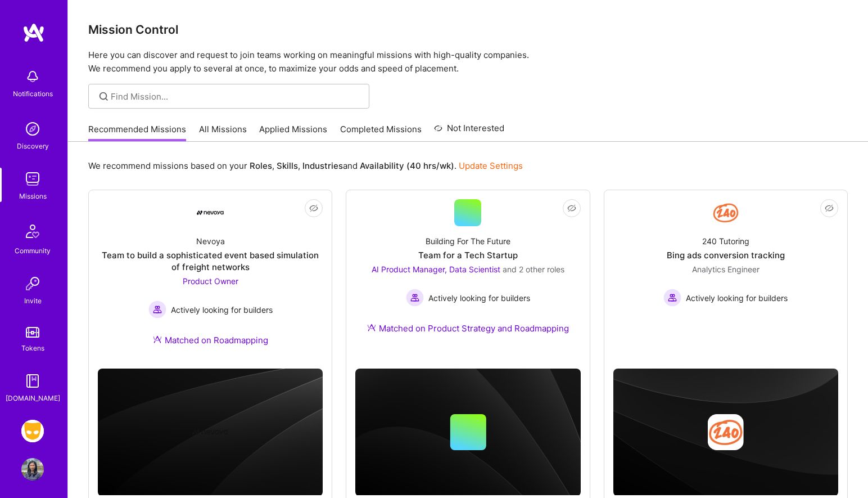 This screenshot has width=868, height=498. Describe the element at coordinates (210, 281) in the screenshot. I see `span: Product Owner` at that location.